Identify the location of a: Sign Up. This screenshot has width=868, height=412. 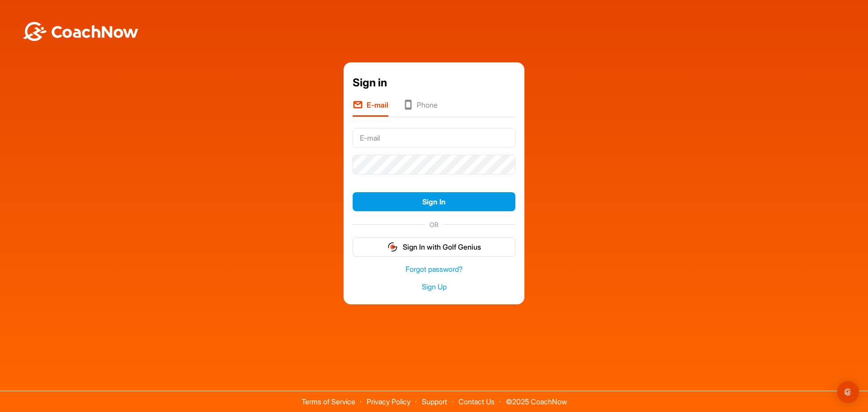
(434, 287).